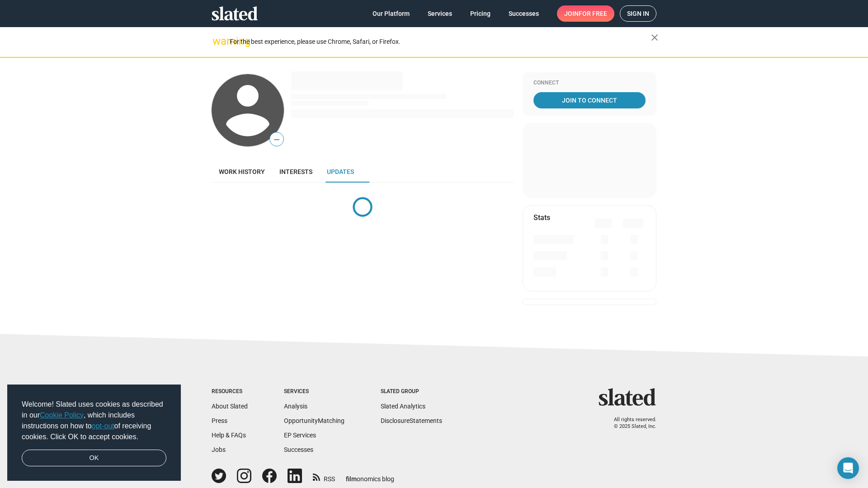  Describe the element at coordinates (403, 406) in the screenshot. I see `a: Slated Analytics` at that location.